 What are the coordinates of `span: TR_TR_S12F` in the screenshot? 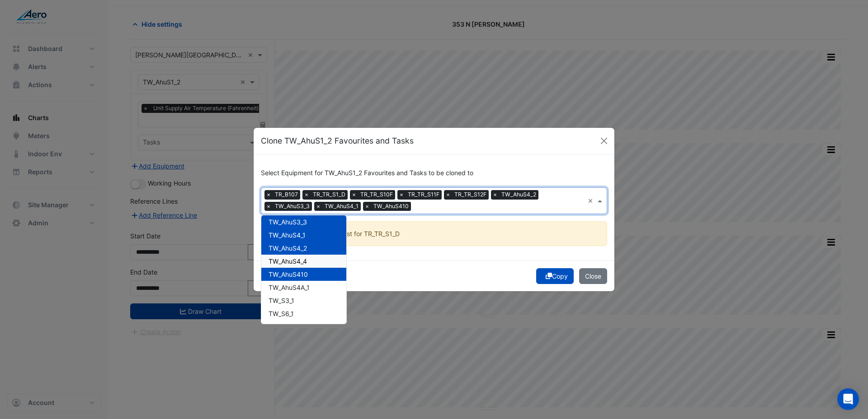 It's located at (470, 195).